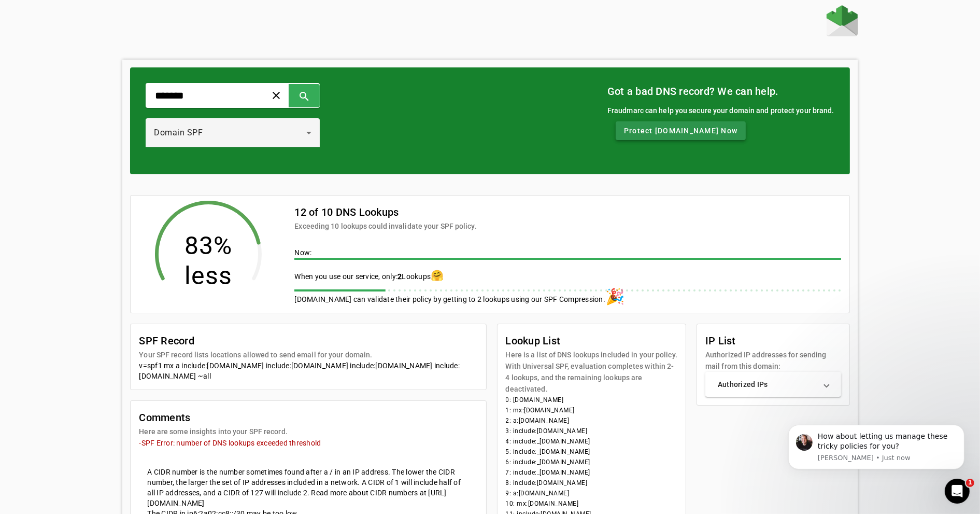 This screenshot has width=980, height=514. What do you see at coordinates (308, 483) in the screenshot?
I see `mat-card-content: A CIDR number is the number sometimes found after a / in an IP address. The lower the CIDR number...` at bounding box center [308, 483].